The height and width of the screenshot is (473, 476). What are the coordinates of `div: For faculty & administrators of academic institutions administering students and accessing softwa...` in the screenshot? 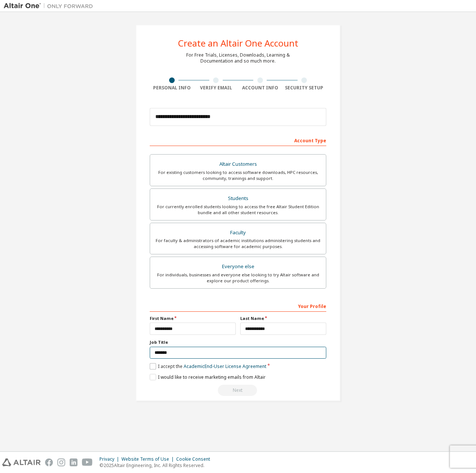 It's located at (238, 243).